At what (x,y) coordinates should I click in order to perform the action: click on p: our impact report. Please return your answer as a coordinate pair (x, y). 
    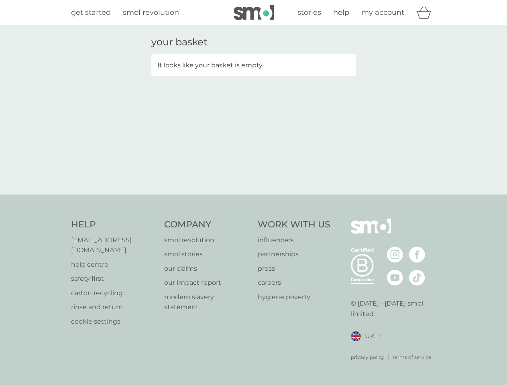
    Looking at the image, I should click on (207, 283).